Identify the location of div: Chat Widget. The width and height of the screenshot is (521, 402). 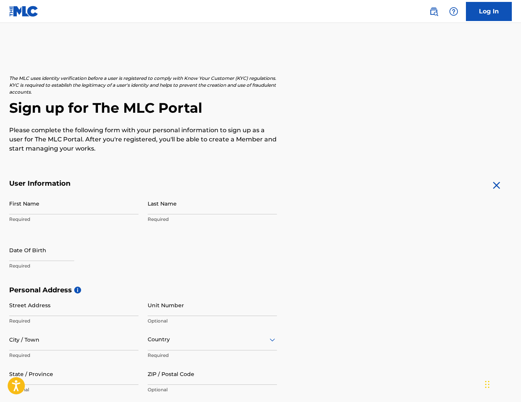
(502, 384).